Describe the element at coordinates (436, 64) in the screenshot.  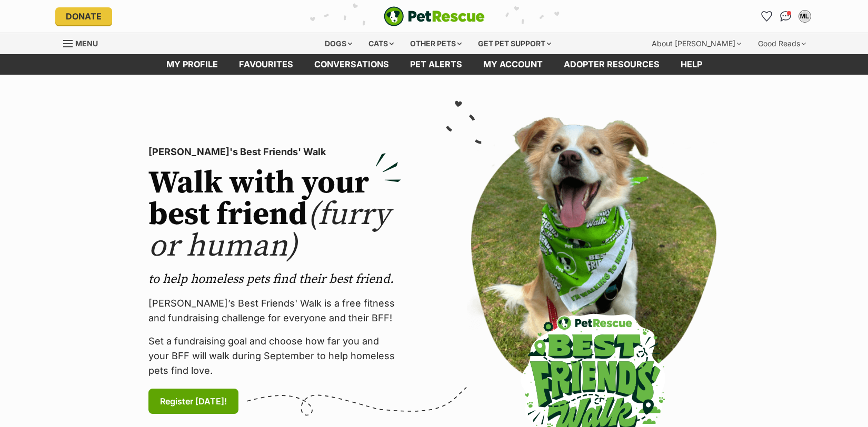
I see `a: Pet alerts` at that location.